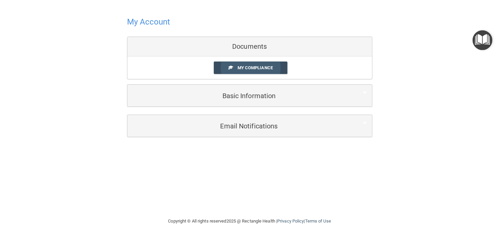  Describe the element at coordinates (250, 126) in the screenshot. I see `a: Email Notifications` at that location.